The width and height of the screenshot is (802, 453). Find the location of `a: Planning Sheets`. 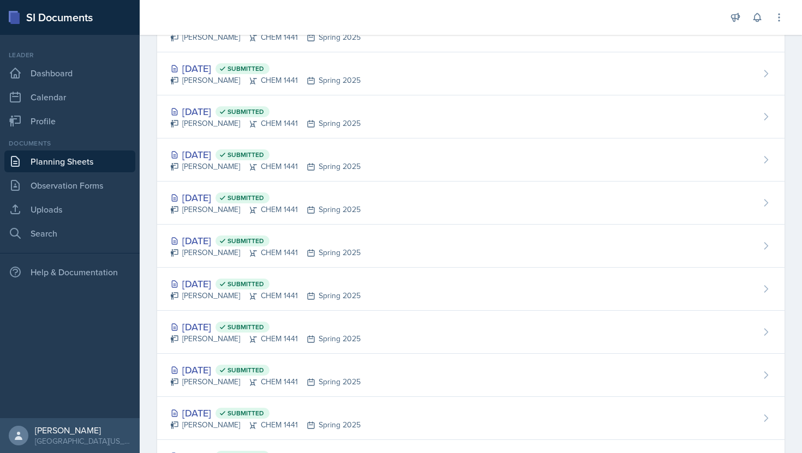

a: Planning Sheets is located at coordinates (70, 162).